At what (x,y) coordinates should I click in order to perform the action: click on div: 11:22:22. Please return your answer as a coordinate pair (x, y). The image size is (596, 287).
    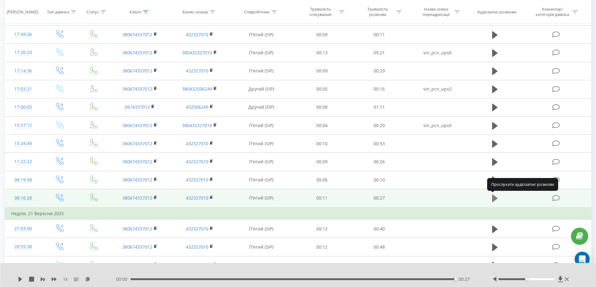
    Looking at the image, I should click on (23, 162).